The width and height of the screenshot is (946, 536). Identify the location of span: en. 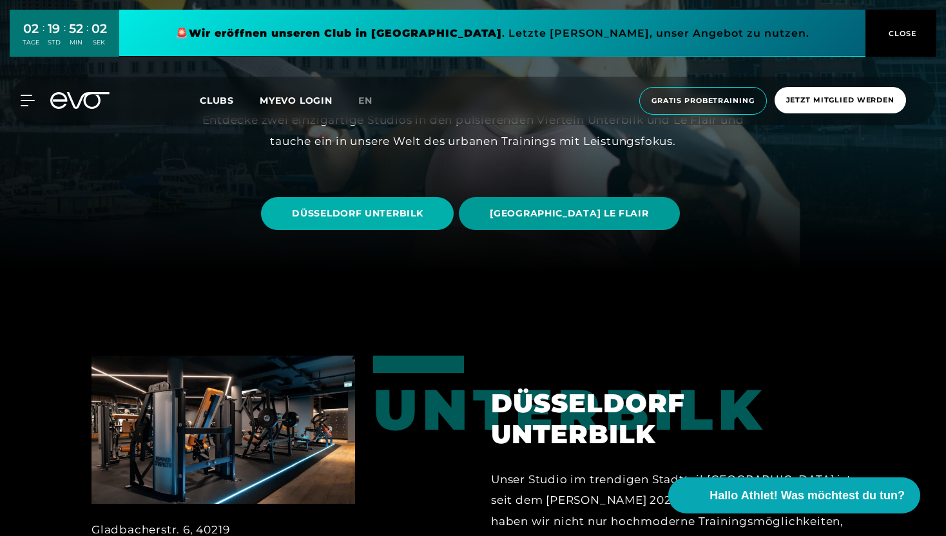
(365, 101).